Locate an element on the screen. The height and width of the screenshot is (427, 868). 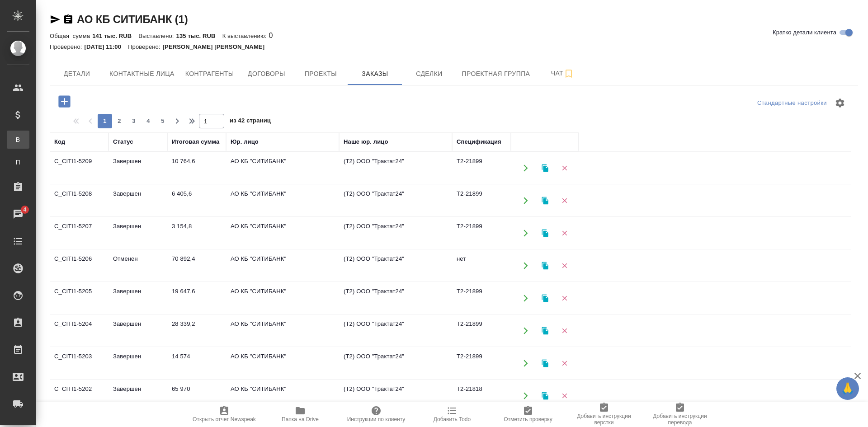
p: Общая сумма is located at coordinates (71, 35).